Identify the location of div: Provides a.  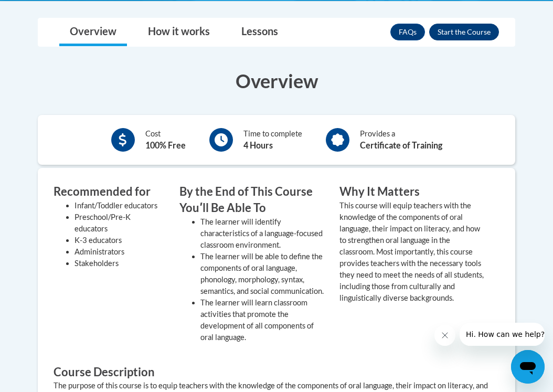
(401, 139).